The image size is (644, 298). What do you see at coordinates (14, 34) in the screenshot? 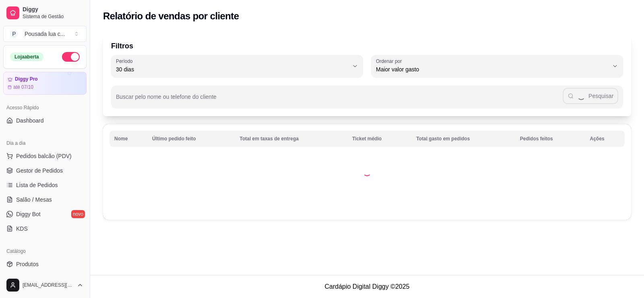
I see `span: P` at bounding box center [14, 34].